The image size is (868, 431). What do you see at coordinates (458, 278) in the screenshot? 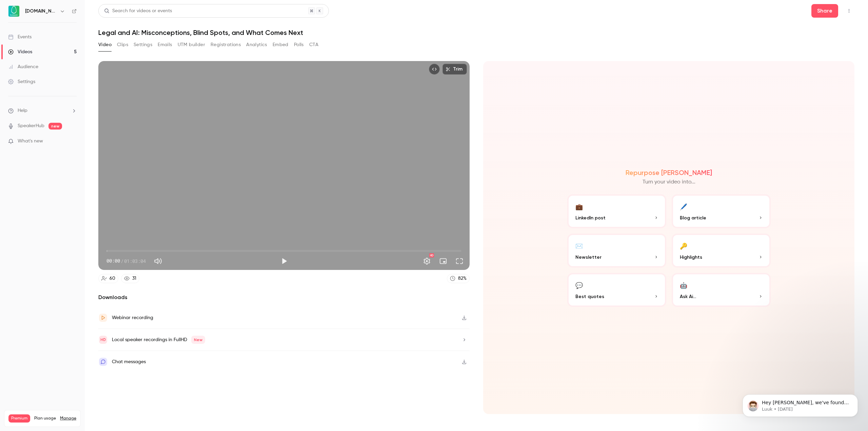
I see `a: 82%` at bounding box center [458, 278].